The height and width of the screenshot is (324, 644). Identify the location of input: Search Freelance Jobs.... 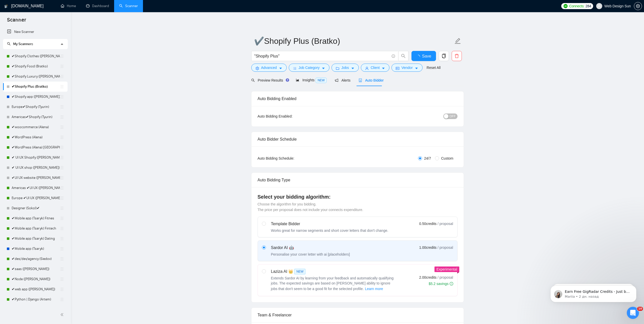
(322, 56).